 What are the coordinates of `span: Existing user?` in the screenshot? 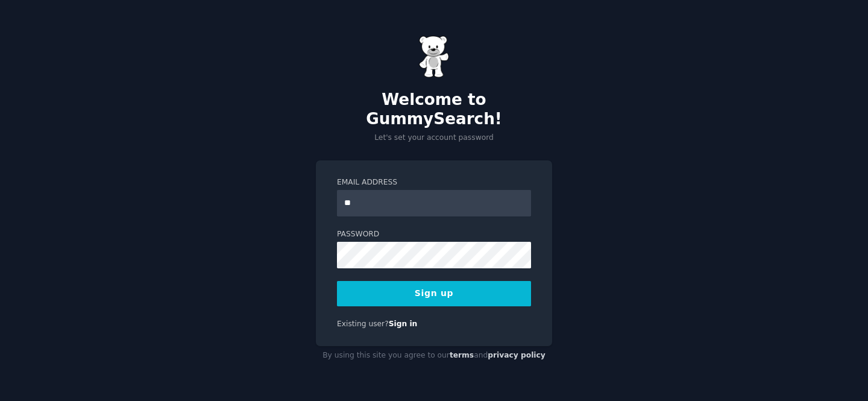 It's located at (363, 324).